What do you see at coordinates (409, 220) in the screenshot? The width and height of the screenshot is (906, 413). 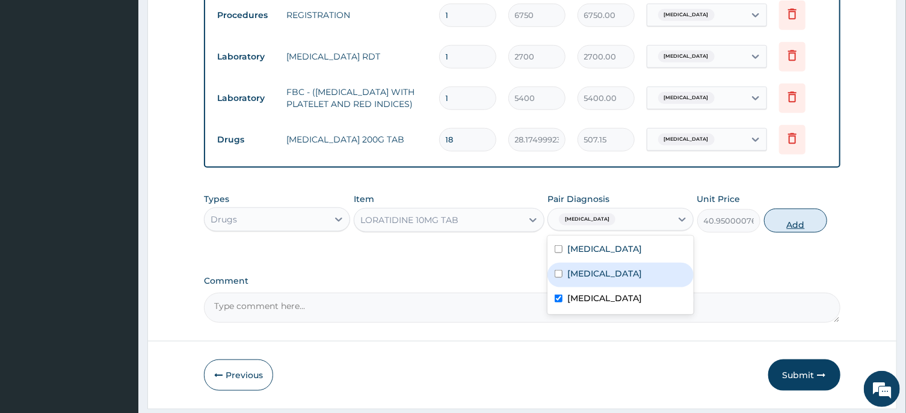 I see `div: LORATIDINE 10MG TAB` at bounding box center [409, 220].